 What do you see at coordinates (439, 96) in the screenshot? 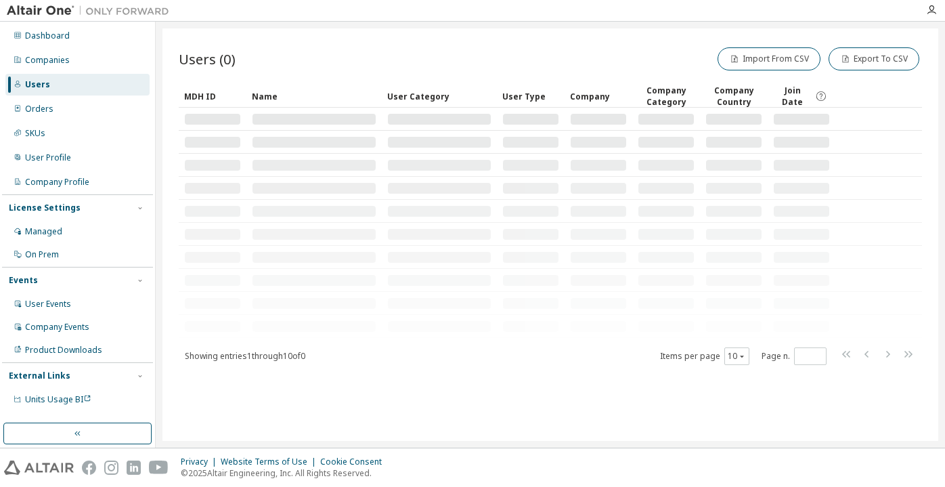
I see `div: User Category` at bounding box center [439, 96].